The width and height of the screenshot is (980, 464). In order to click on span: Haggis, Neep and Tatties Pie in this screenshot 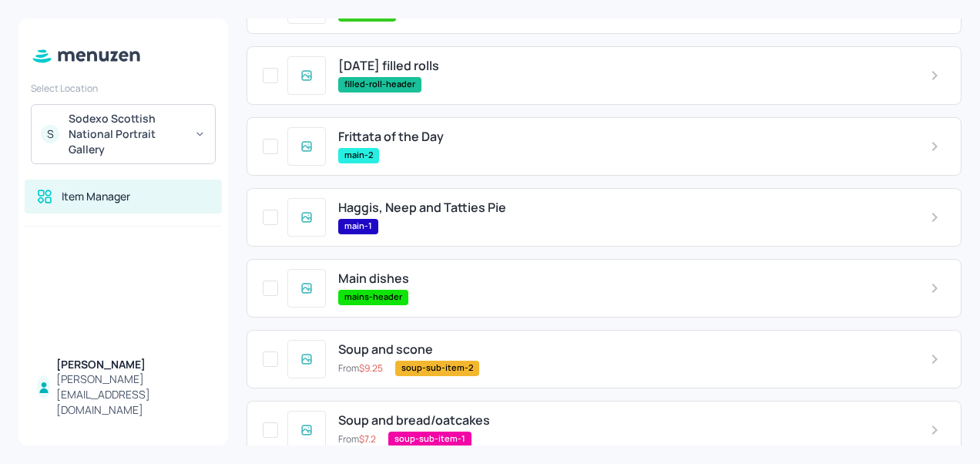, I will do `click(422, 207)`.